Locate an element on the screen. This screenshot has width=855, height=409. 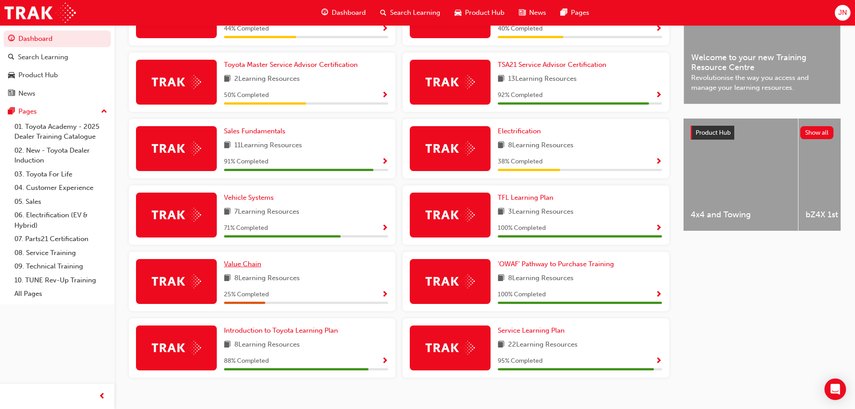
a: guage-iconDashboard is located at coordinates (343, 13).